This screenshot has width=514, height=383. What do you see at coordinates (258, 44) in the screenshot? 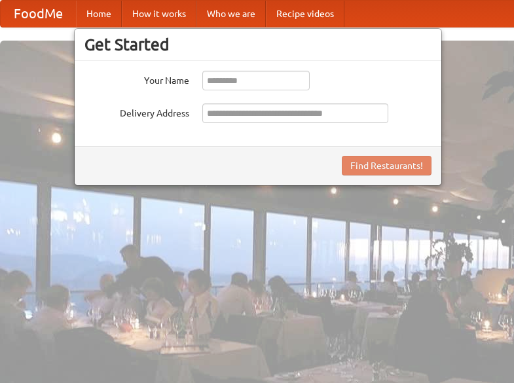
I see `h3: Get Started` at bounding box center [258, 44].